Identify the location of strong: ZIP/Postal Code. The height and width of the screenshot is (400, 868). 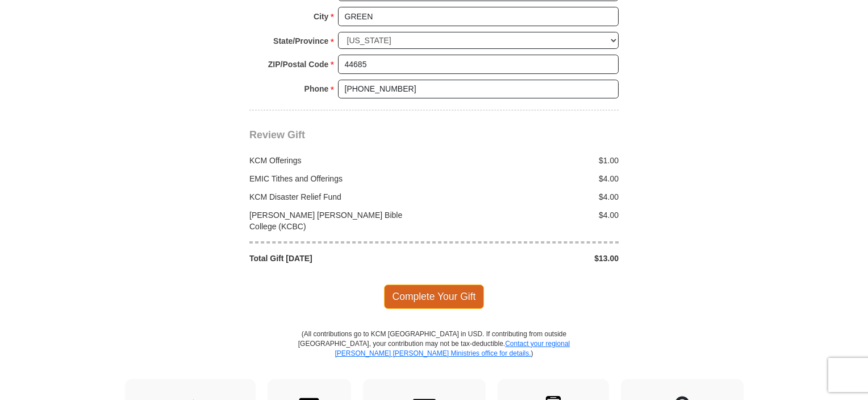
(298, 64).